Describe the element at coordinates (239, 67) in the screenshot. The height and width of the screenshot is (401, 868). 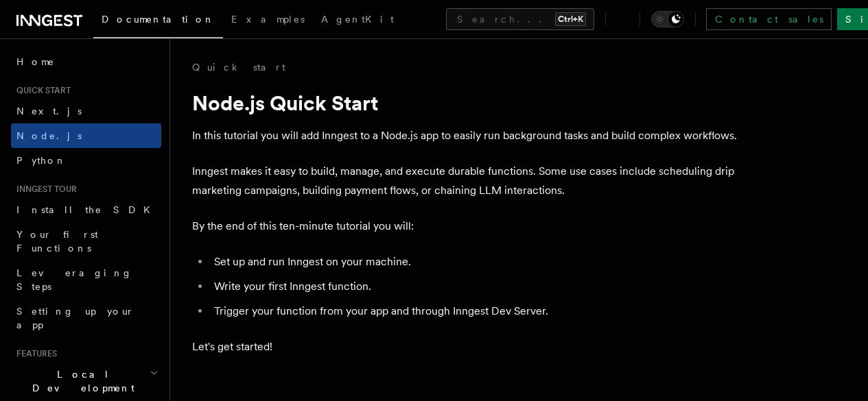
I see `a: Quick start` at that location.